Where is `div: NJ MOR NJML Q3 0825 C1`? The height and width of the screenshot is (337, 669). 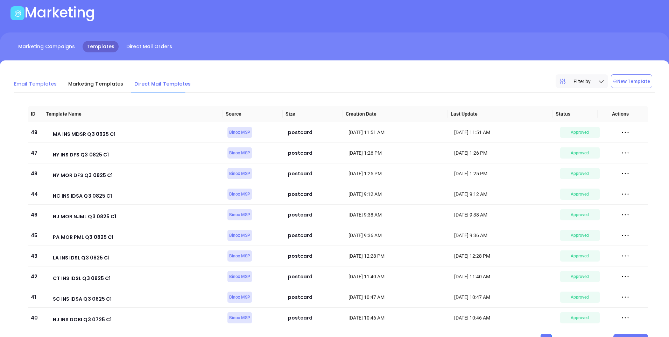 div: NJ MOR NJML Q3 0825 C1 is located at coordinates (84, 217).